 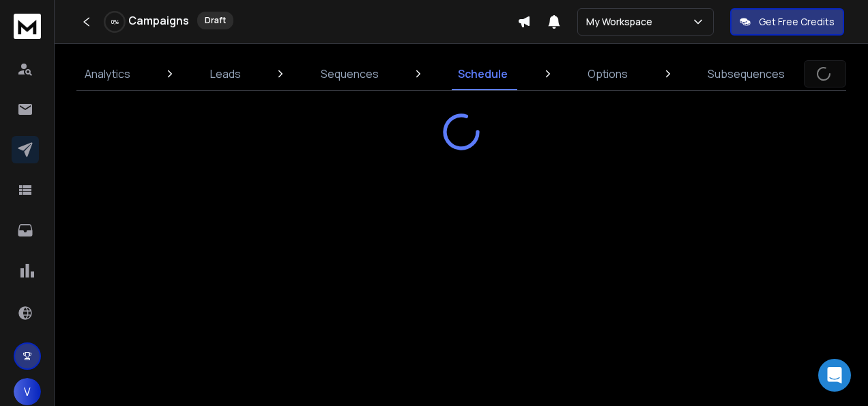 What do you see at coordinates (796, 22) in the screenshot?
I see `p: Get Free Credits` at bounding box center [796, 22].